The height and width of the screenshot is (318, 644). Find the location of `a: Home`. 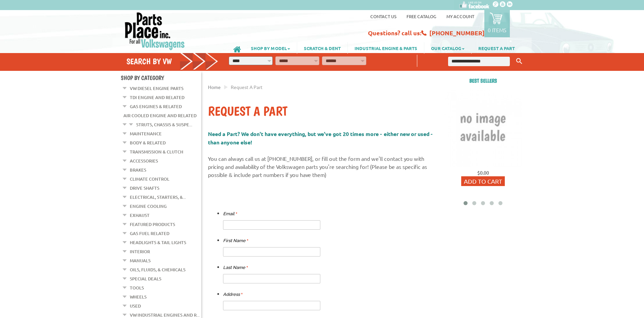

a: Home is located at coordinates (214, 87).